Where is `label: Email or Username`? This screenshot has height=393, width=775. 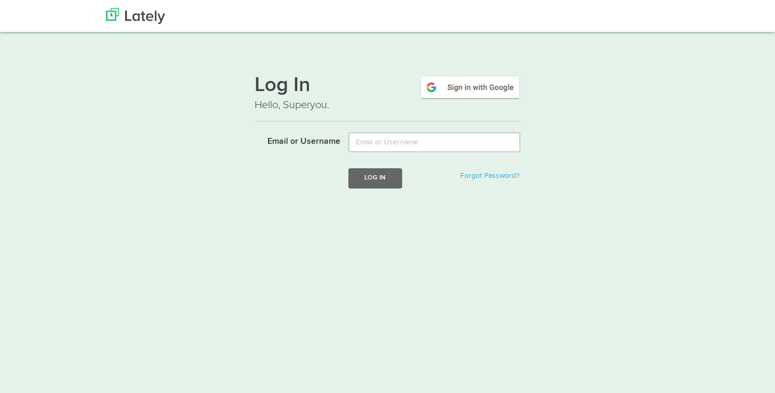 label: Email or Username is located at coordinates (293, 140).